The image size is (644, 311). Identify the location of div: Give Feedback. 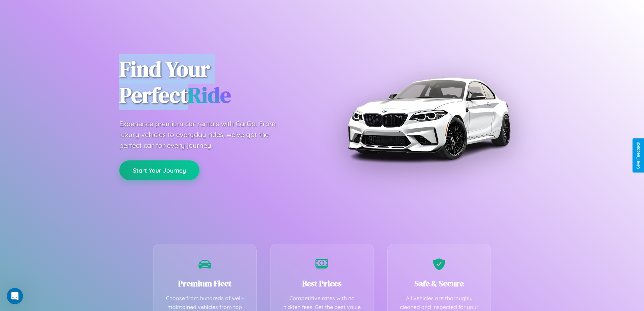
(638, 155).